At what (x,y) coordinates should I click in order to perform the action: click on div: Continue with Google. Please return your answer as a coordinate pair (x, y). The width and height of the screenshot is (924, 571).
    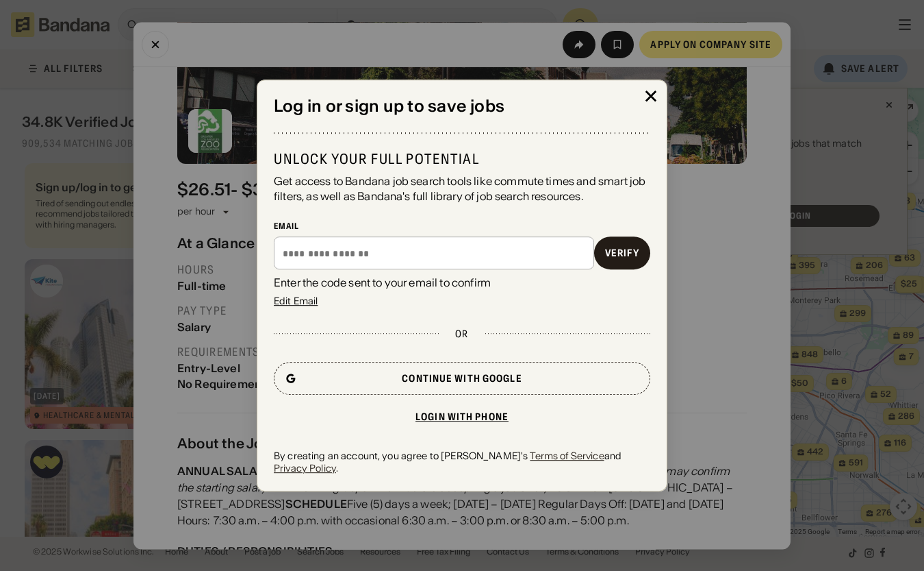
    Looking at the image, I should click on (462, 378).